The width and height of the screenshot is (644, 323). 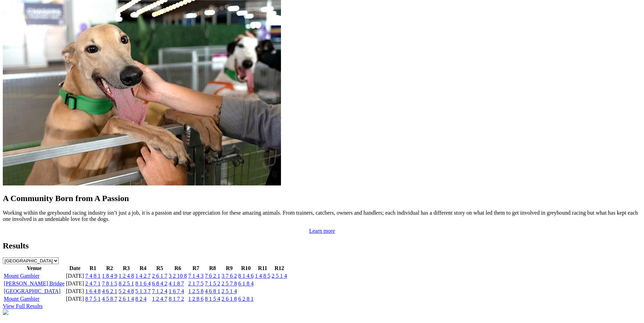 What do you see at coordinates (143, 291) in the screenshot?
I see `a: 5 1 3 7` at bounding box center [143, 291].